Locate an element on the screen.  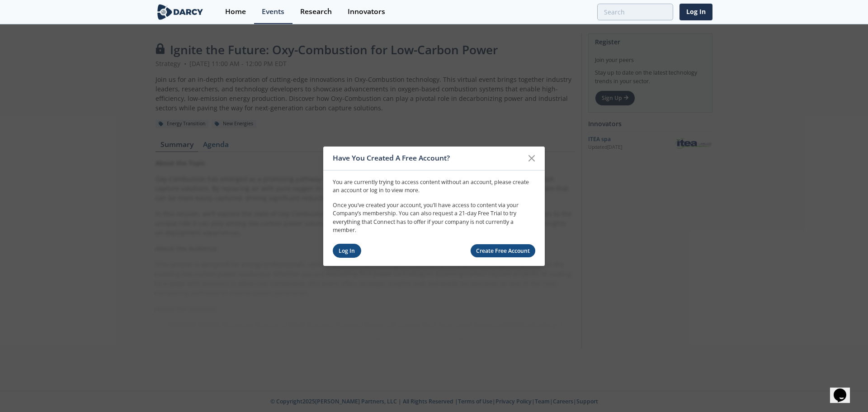
a: Create Free Account is located at coordinates (503, 250).